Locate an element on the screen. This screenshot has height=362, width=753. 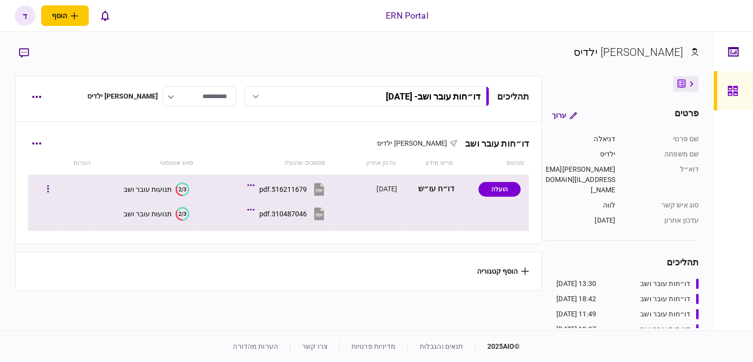
th: הערות is located at coordinates (78, 163).